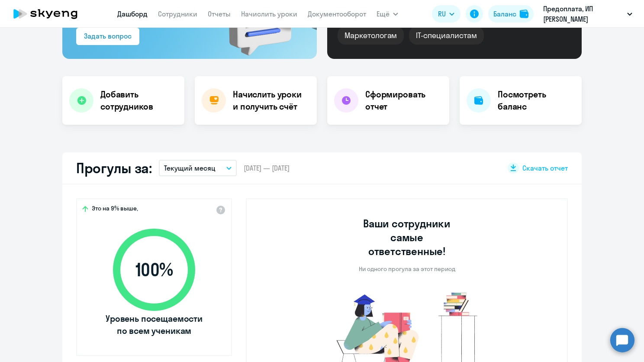 Image resolution: width=644 pixels, height=362 pixels. What do you see at coordinates (271, 101) in the screenshot?
I see `h4: Начислить уроки и получить счёт` at bounding box center [271, 101].